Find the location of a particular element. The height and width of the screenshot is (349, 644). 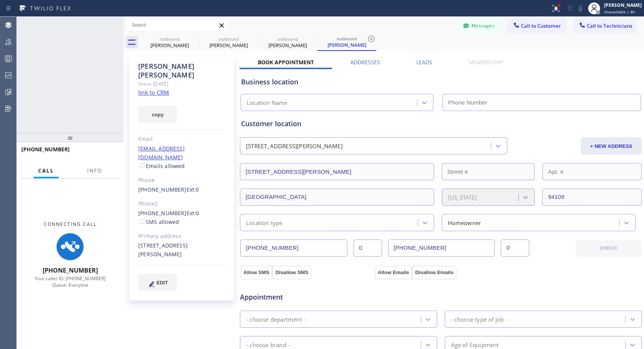

div: Phone is located at coordinates (182, 180).